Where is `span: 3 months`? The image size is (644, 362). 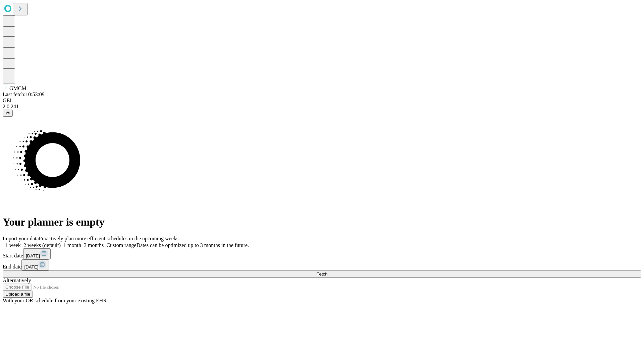
span: 3 months is located at coordinates (94, 245).